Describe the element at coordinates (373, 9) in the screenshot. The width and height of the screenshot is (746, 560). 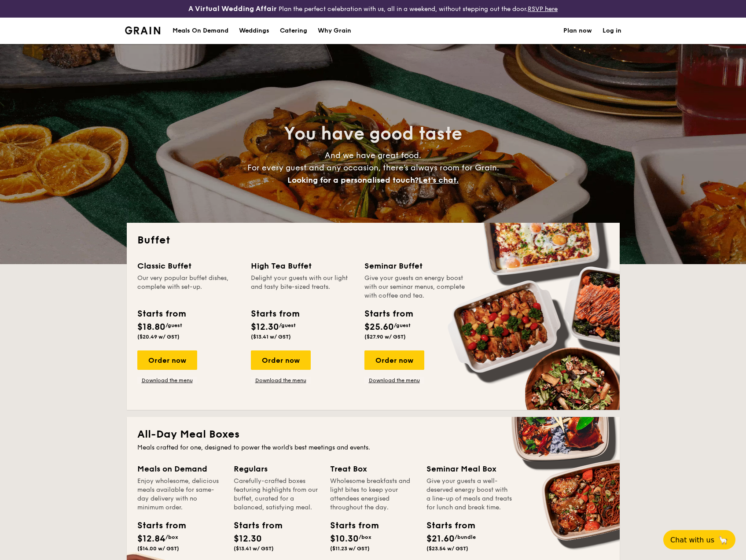
I see `div: Plan the perfect celebration with us, all in a weekend, without stepping out the door.` at that location.